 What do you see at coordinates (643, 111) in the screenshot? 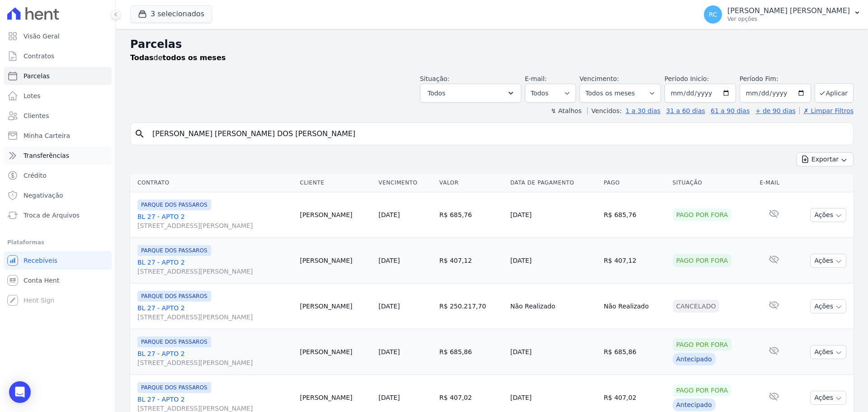
I see `a: 1 a 30 dias` at bounding box center [643, 111].